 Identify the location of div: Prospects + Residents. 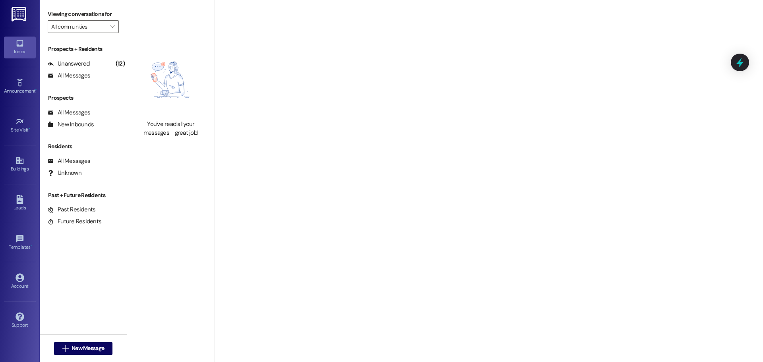
(83, 49).